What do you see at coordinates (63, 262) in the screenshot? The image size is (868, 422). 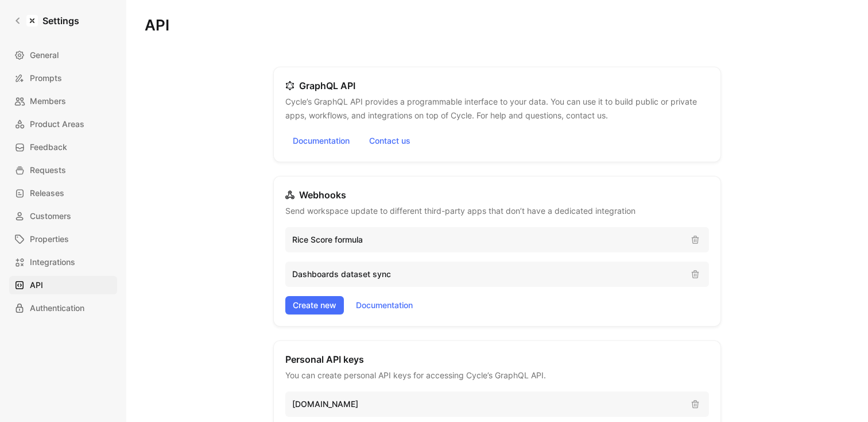 I see `a: Integrations` at bounding box center [63, 262].